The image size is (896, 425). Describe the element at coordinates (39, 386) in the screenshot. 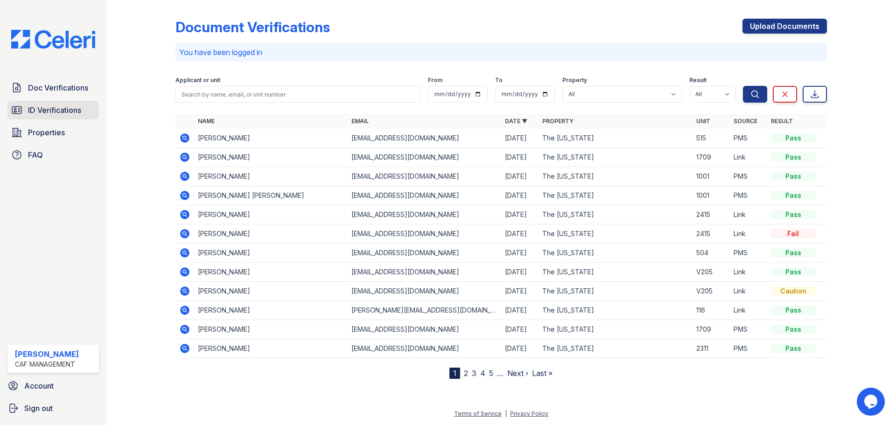

I see `span: Account` at that location.